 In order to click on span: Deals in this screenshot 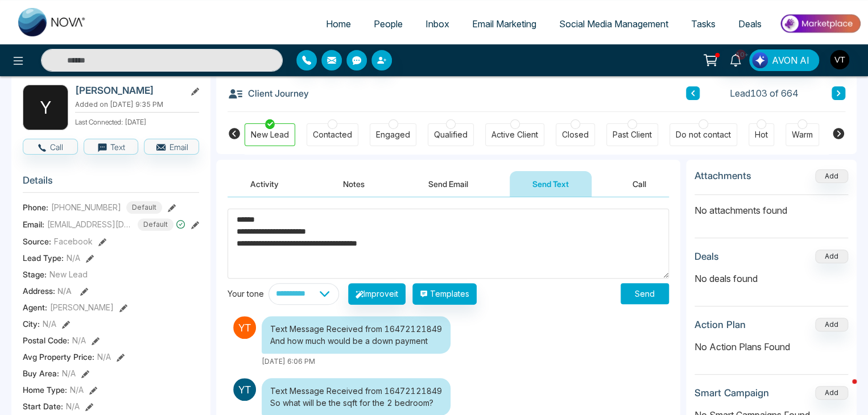, I will do `click(750, 24)`.